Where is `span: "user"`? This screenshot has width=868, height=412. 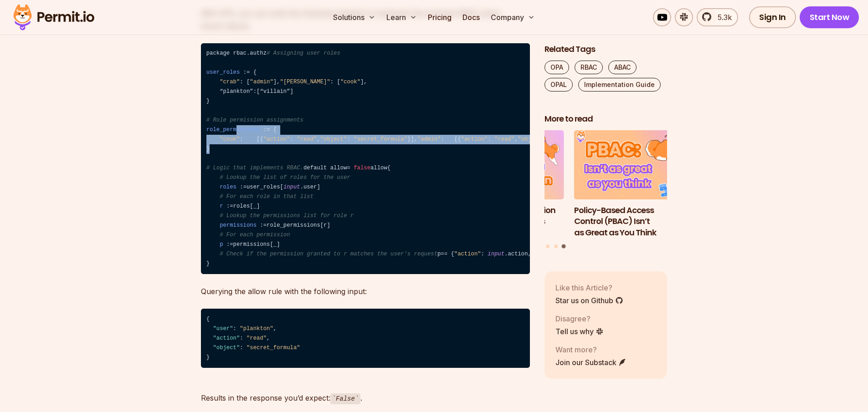
span: "user" is located at coordinates (223, 329).